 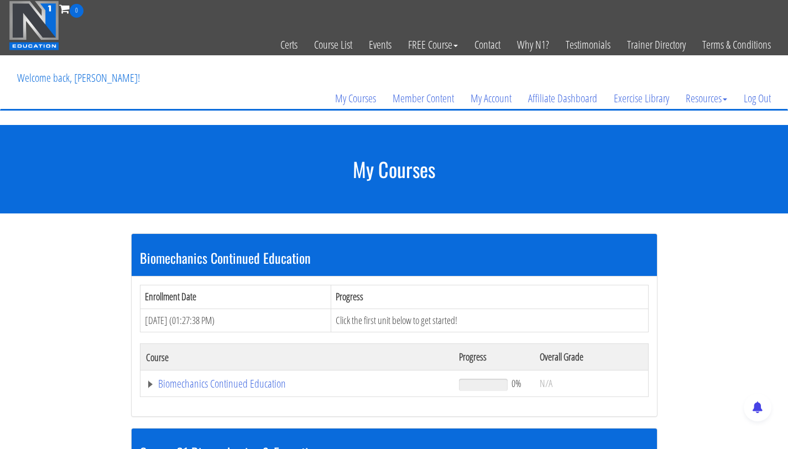 I want to click on a: Member Content, so click(x=423, y=98).